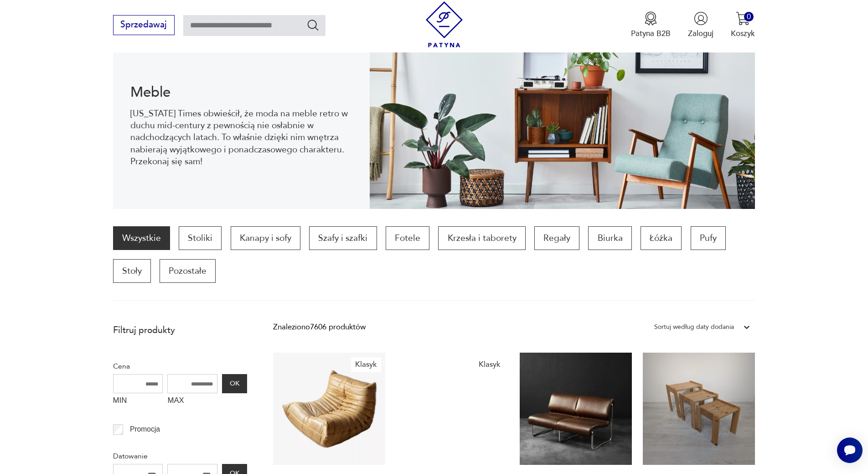 The width and height of the screenshot is (868, 474). I want to click on p: Biurka, so click(610, 238).